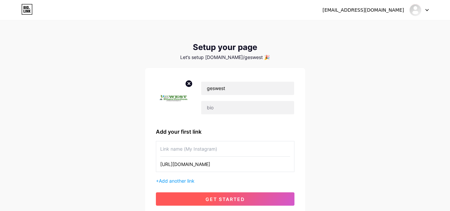  Describe the element at coordinates (415, 10) in the screenshot. I see `img: geswest` at that location.